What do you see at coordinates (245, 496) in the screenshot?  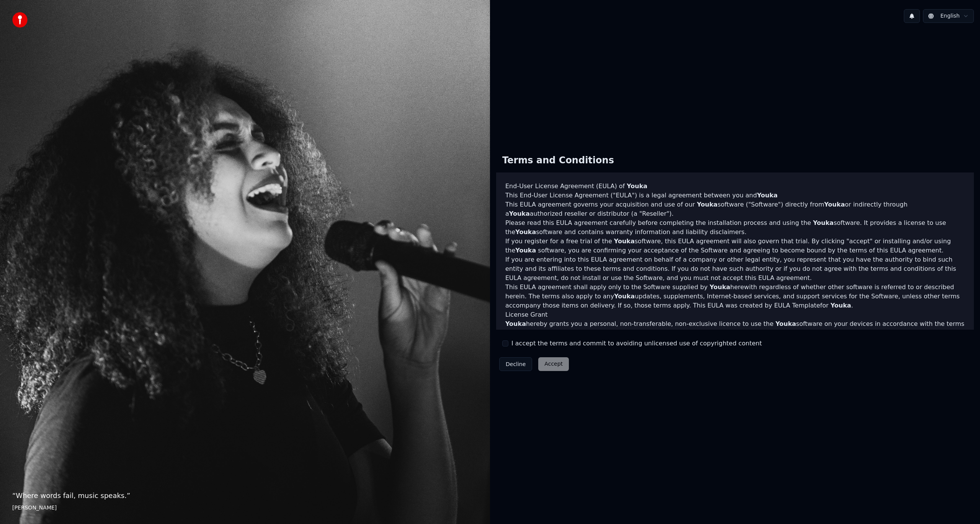 I see `p: “ Where words fail, music speaks. ”` at bounding box center [245, 496].